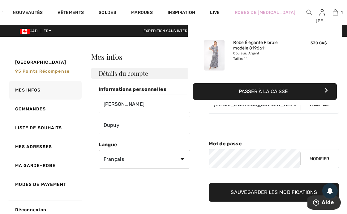 This screenshot has width=347, height=214. I want to click on a: Liste de souhaits, so click(45, 128).